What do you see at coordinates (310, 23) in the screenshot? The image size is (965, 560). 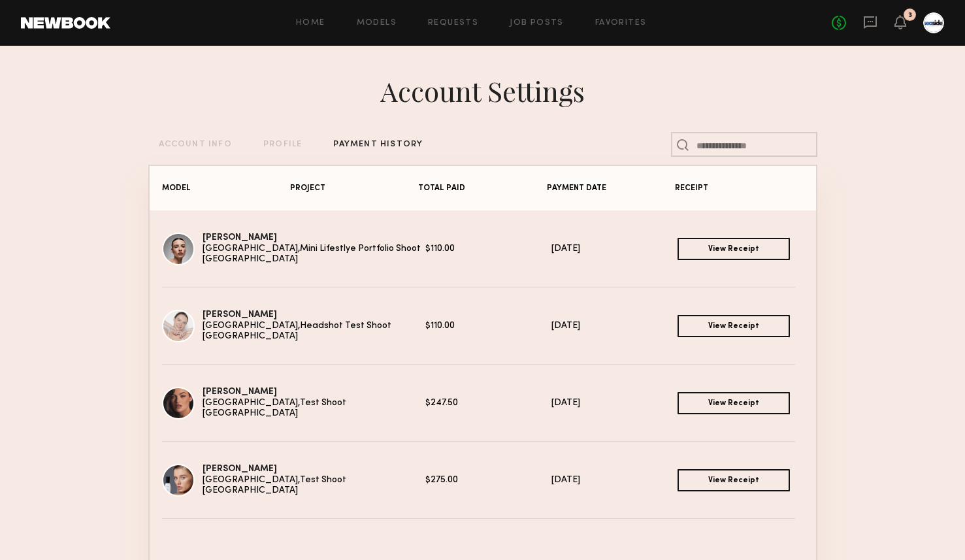 I see `a: Home` at bounding box center [310, 23].